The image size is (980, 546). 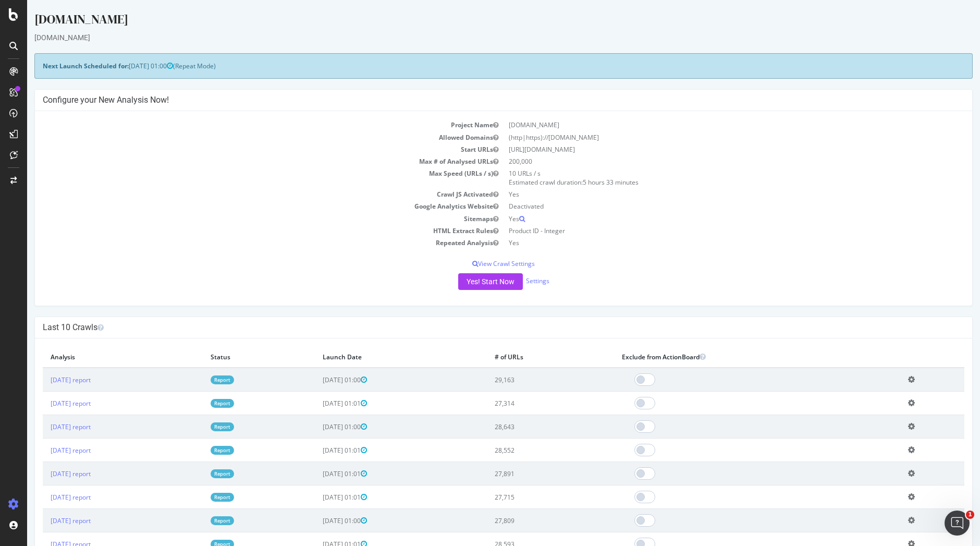 What do you see at coordinates (246, 230) in the screenshot?
I see `td: HTML Extract Rules` at bounding box center [246, 230].